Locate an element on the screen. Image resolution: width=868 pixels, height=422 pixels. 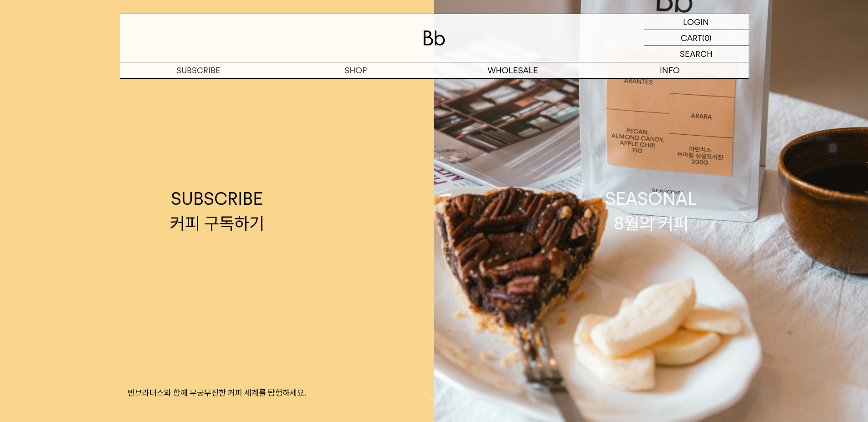
p: (0) is located at coordinates (707, 38).